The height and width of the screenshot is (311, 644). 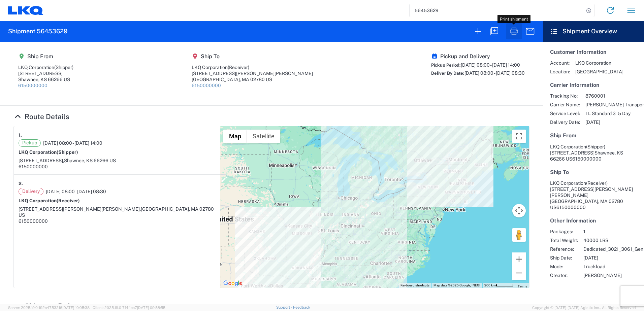 I want to click on span: Deliver By Date:, so click(x=447, y=73).